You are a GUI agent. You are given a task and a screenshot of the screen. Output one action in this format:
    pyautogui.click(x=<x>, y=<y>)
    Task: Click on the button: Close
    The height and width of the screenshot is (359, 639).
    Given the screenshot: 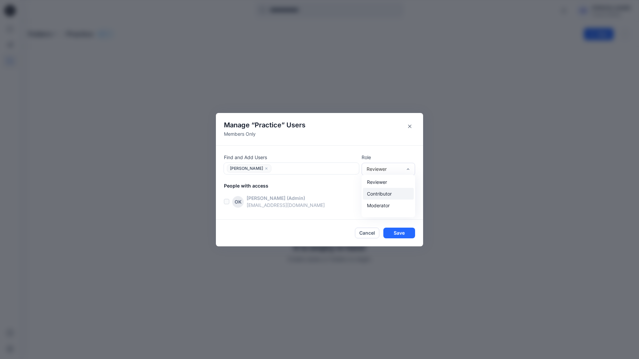 What is the action you would take?
    pyautogui.click(x=410, y=126)
    